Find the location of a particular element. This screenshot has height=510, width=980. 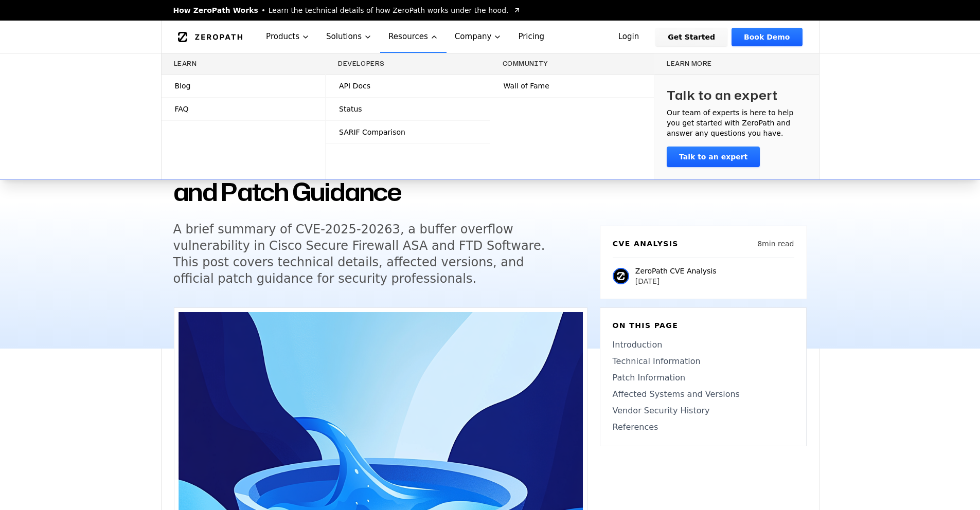

a: Login is located at coordinates (628, 37).